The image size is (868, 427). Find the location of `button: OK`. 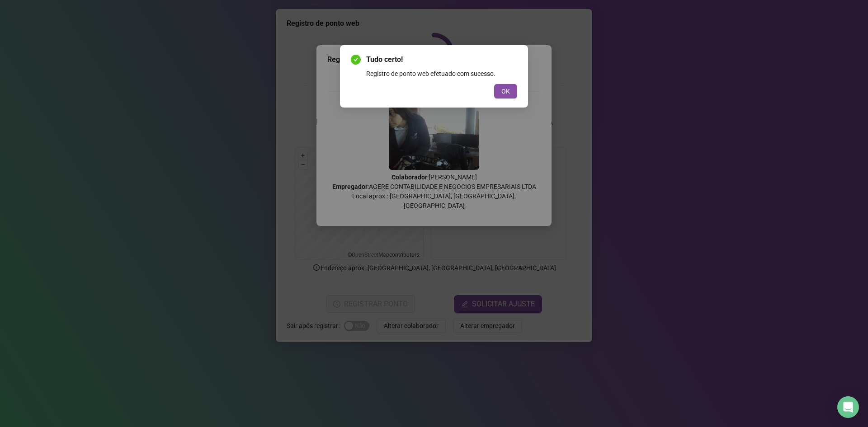

button: OK is located at coordinates (505, 91).